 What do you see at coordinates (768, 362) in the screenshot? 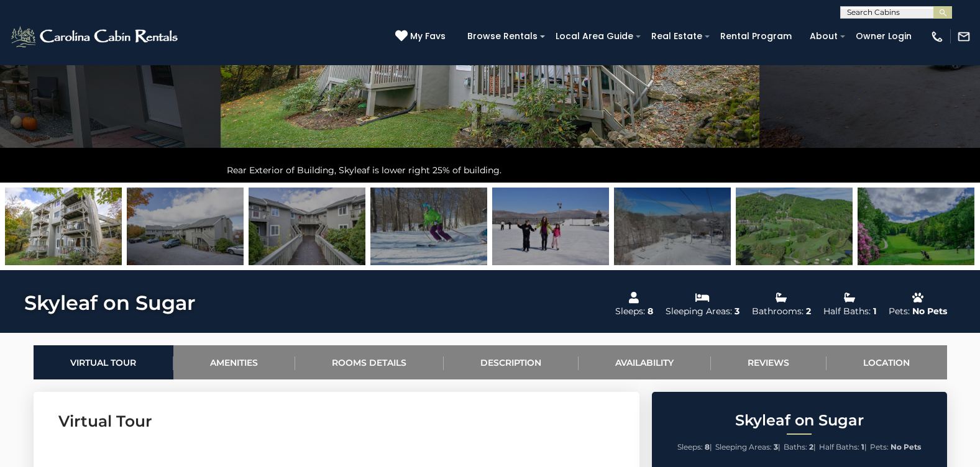
I see `a: Reviews` at bounding box center [768, 362].